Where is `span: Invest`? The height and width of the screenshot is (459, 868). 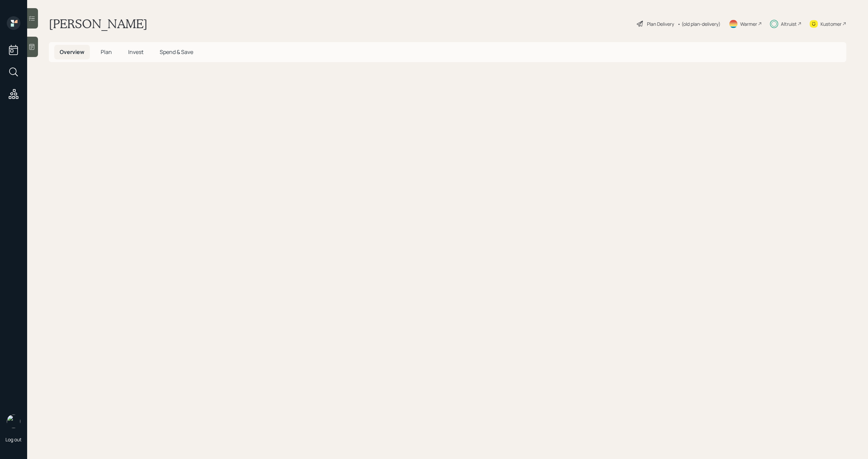
span: Invest is located at coordinates (136, 52).